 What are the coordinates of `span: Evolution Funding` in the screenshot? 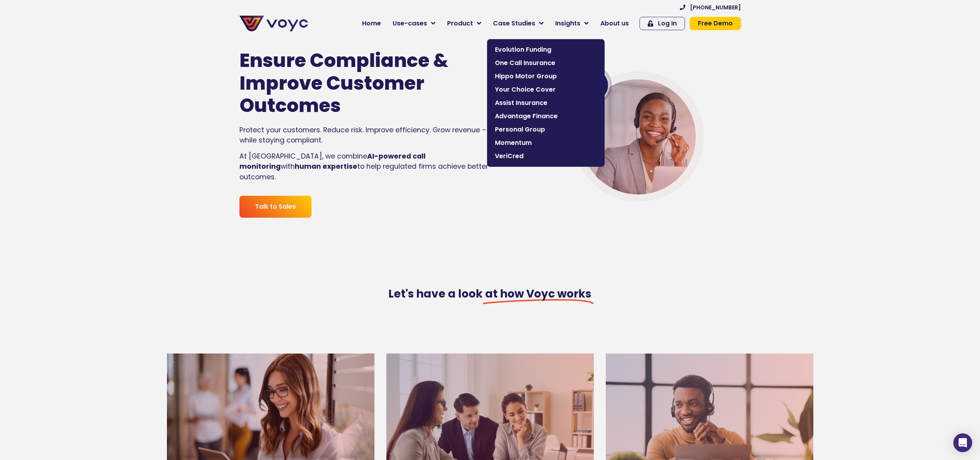 It's located at (545, 50).